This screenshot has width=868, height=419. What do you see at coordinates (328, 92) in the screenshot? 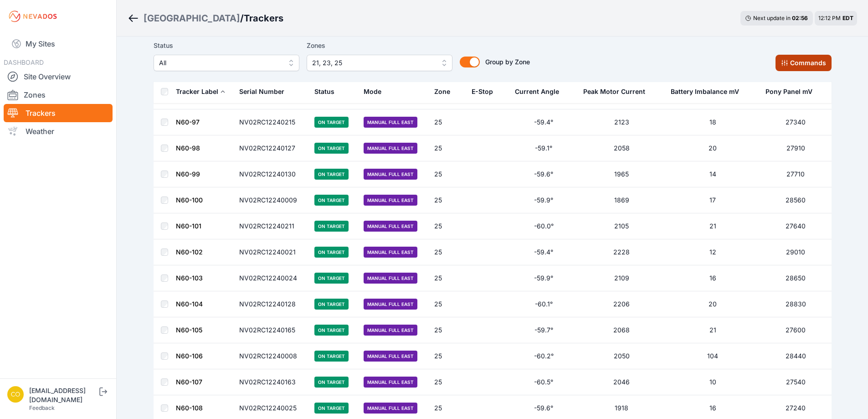
I see `button: Status` at bounding box center [328, 92].